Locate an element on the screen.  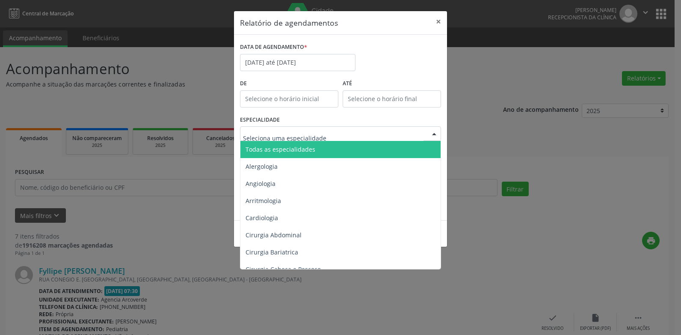
h5: Relatório de agendamentos is located at coordinates (289, 23).